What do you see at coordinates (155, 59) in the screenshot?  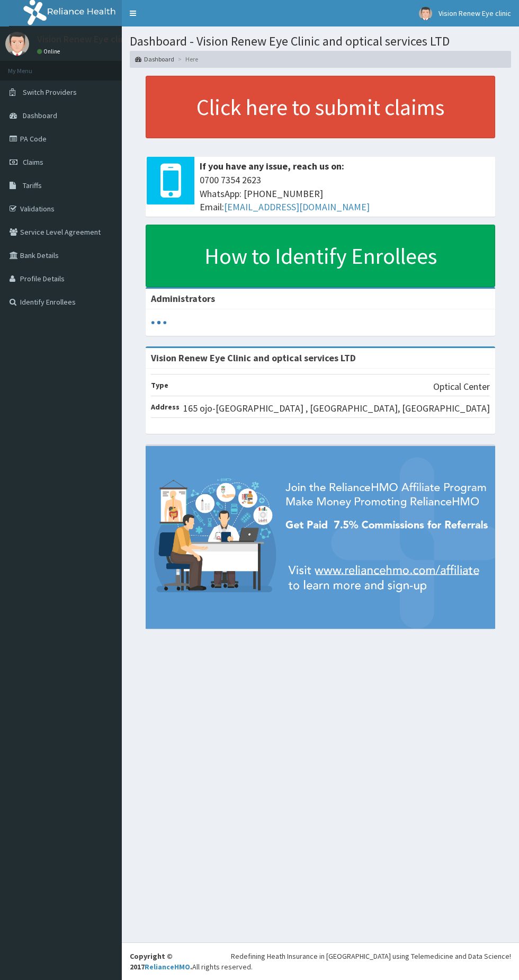 I see `a: Dashboard` at bounding box center [155, 59].